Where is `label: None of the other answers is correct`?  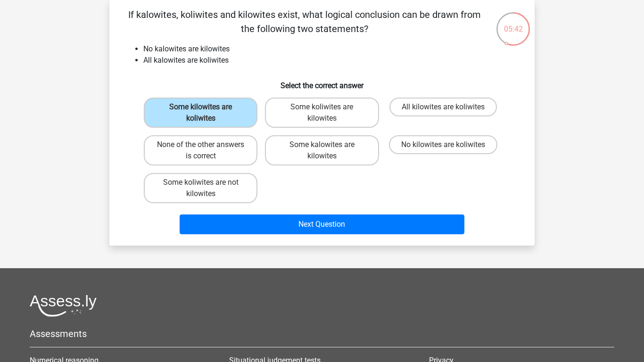 label: None of the other answers is correct is located at coordinates (200, 150).